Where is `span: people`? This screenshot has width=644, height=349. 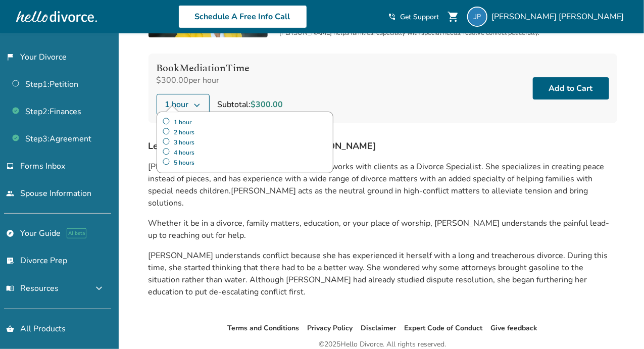 span: people is located at coordinates (10, 194).